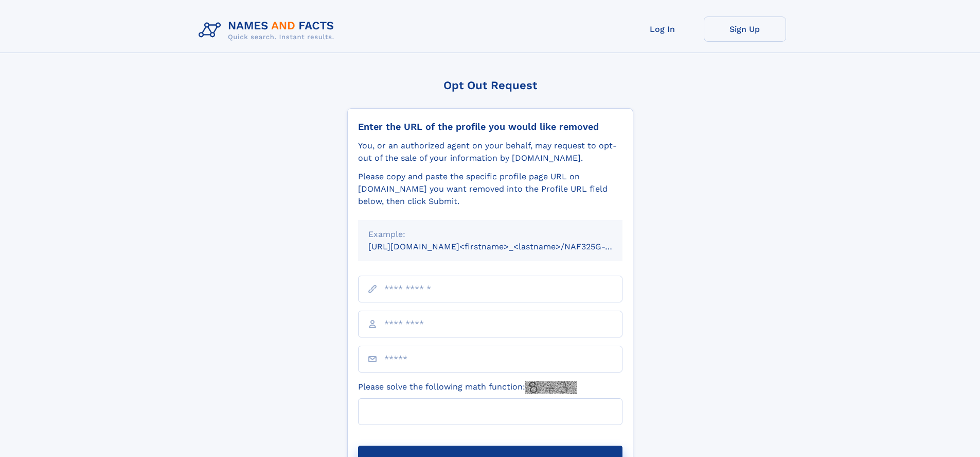  What do you see at coordinates (490, 126) in the screenshot?
I see `div: Enter the URL of the profile you would like removed` at bounding box center [490, 126].